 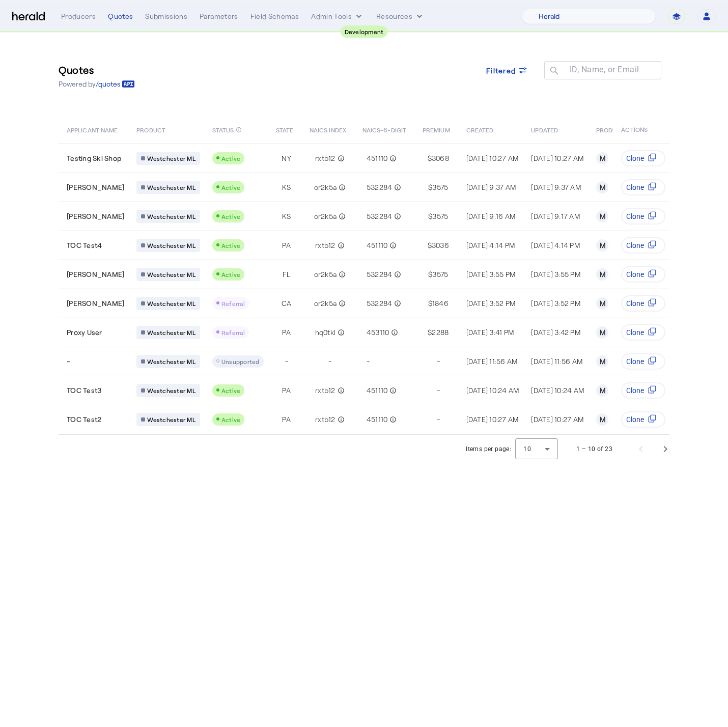 What do you see at coordinates (594, 449) in the screenshot?
I see `div: 1 – 10 of 23` at bounding box center [594, 449].